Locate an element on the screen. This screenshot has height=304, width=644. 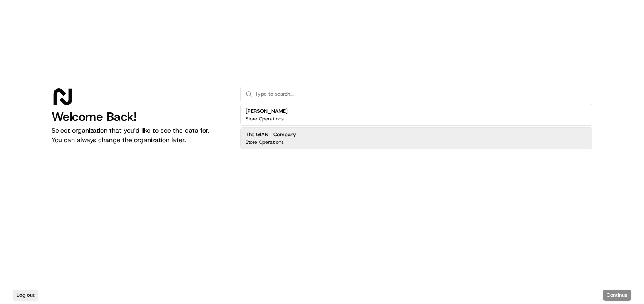
h1: Welcome Back! is located at coordinates (139, 117).